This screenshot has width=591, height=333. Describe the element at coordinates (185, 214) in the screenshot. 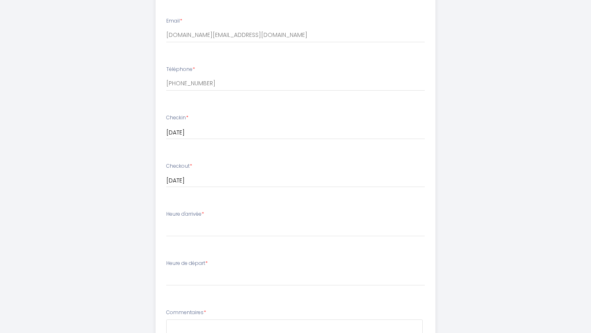

I see `label: Heure d'arrivée` at that location.